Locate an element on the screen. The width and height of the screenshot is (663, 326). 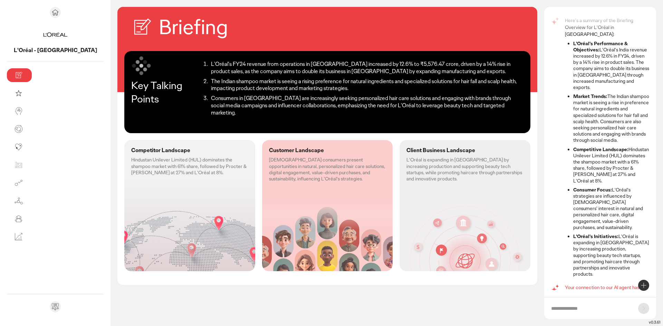
p: Hindustan Unilever Limited (HUL) dominates the shampoo market with 61% share, followed by Procter... is located at coordinates (190, 166).